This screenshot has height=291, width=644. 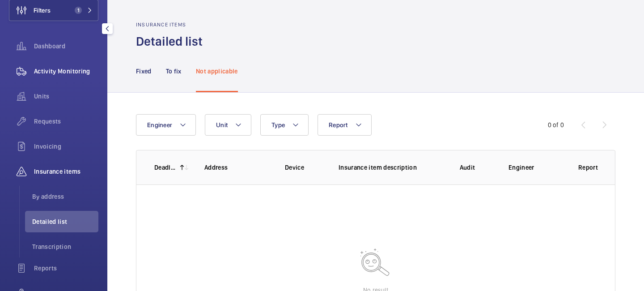 I want to click on p: Engineer, so click(x=535, y=168).